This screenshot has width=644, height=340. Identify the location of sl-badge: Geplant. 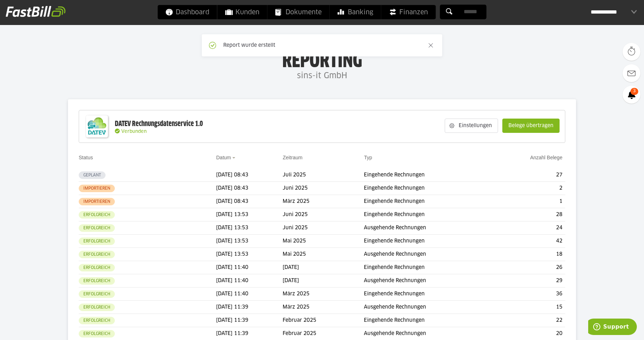
(92, 175).